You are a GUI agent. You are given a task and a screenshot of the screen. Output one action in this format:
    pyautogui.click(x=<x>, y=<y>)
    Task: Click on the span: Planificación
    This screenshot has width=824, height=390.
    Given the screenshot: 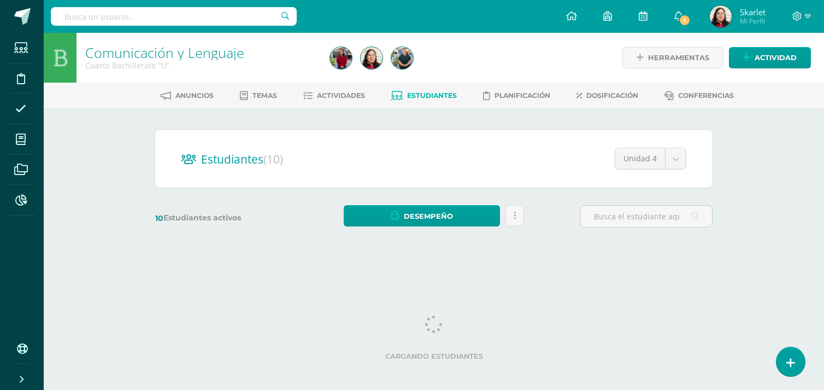 What is the action you would take?
    pyautogui.click(x=523, y=95)
    